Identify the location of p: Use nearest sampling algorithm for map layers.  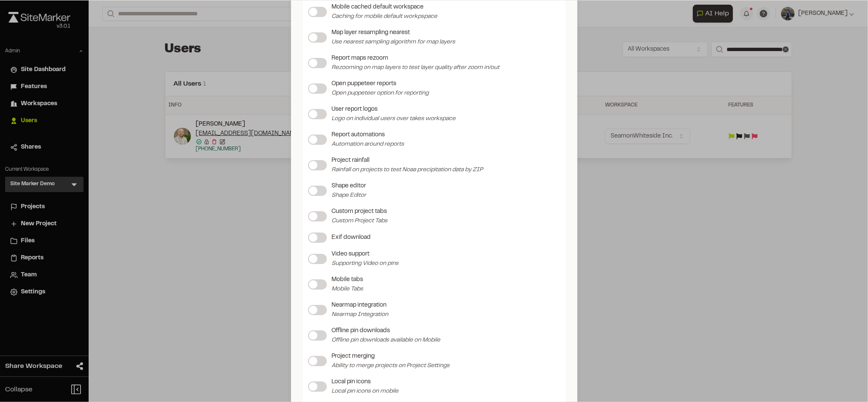
(393, 42).